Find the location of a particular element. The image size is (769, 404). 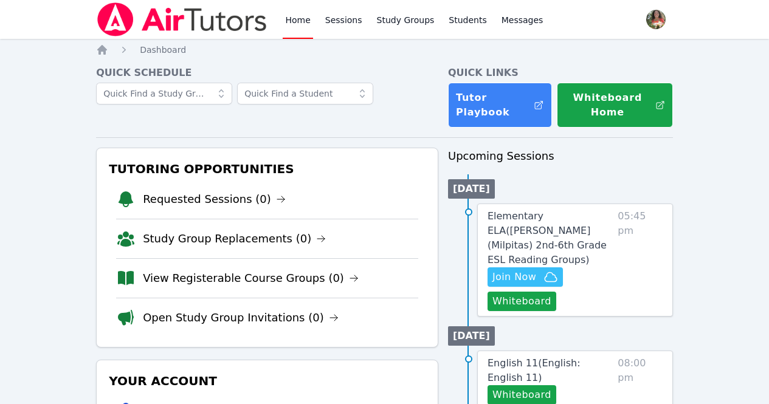

h3: Your Account is located at coordinates (267, 381).